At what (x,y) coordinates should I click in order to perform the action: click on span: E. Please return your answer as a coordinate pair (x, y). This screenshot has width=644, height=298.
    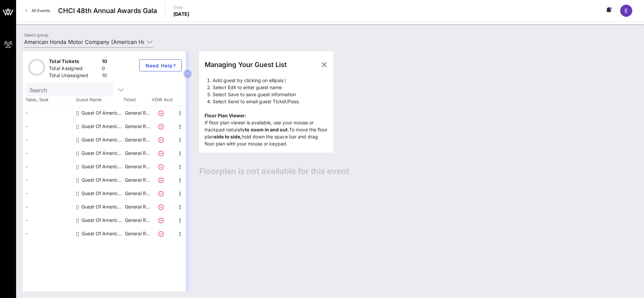
    Looking at the image, I should click on (626, 11).